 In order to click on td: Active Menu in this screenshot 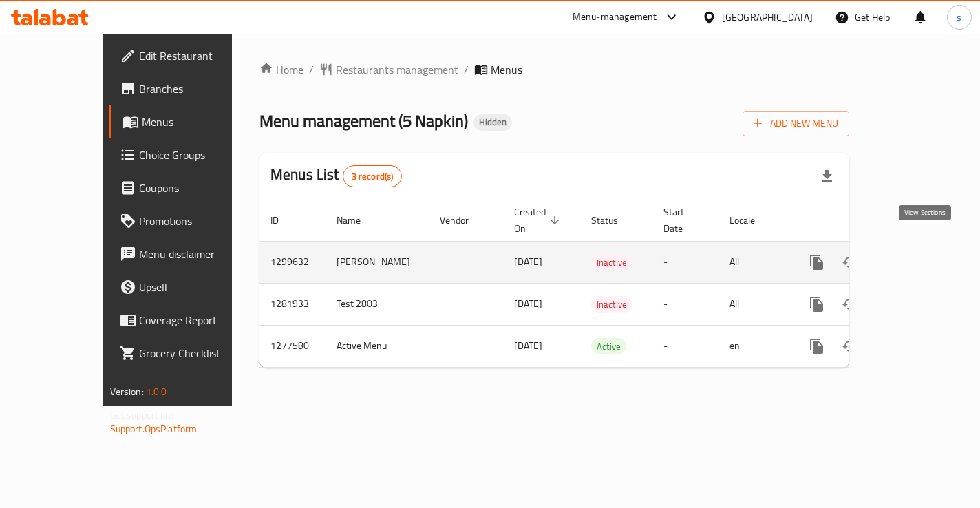, I will do `click(377, 346)`.